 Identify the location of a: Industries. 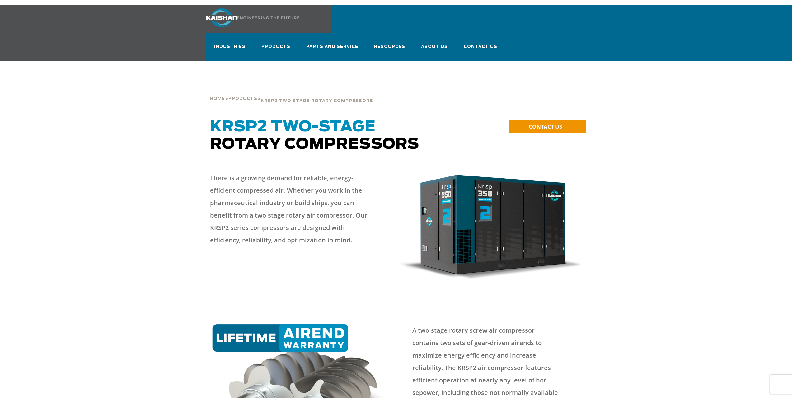
(230, 50).